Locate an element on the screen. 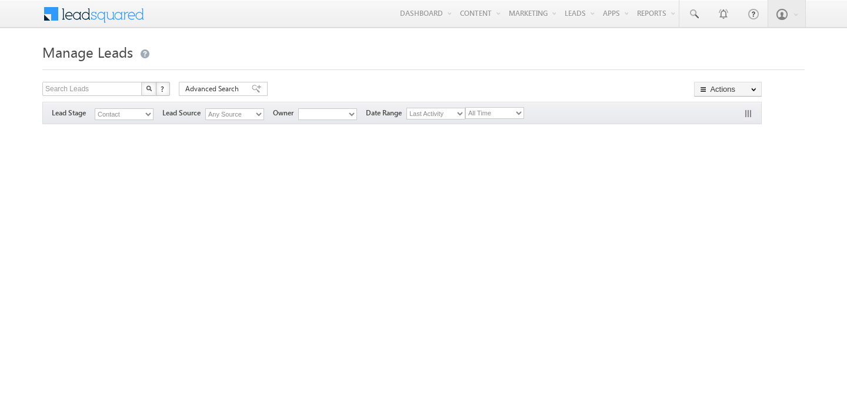 The width and height of the screenshot is (847, 405). span: Lead Stage is located at coordinates (73, 113).